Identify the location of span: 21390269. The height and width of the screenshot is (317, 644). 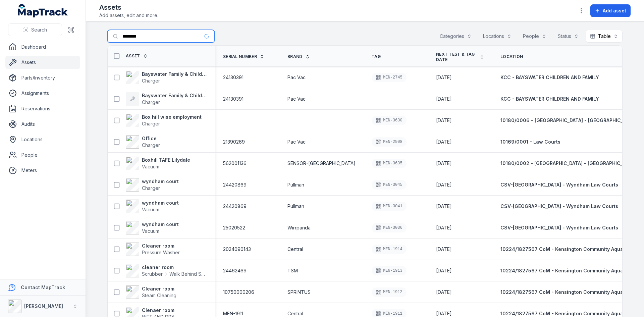
(234, 142).